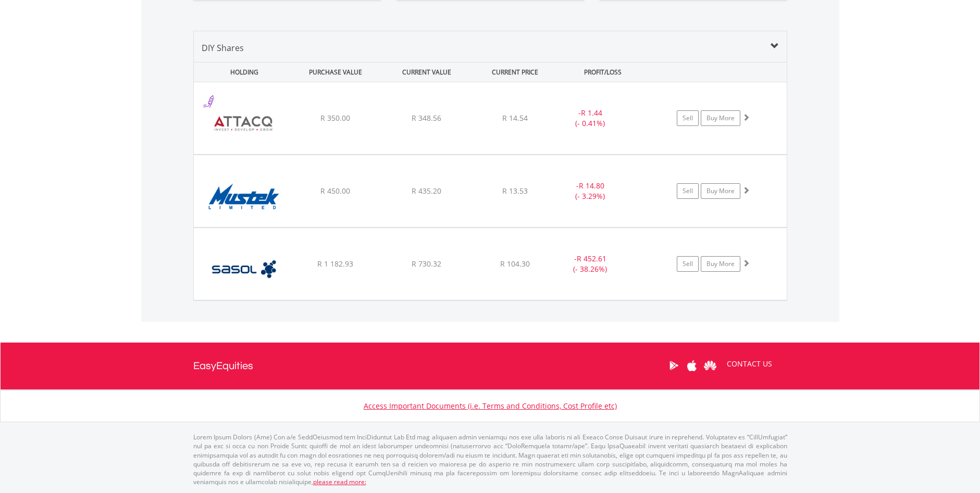  What do you see at coordinates (223, 366) in the screenshot?
I see `a: EasyEquities` at bounding box center [223, 366].